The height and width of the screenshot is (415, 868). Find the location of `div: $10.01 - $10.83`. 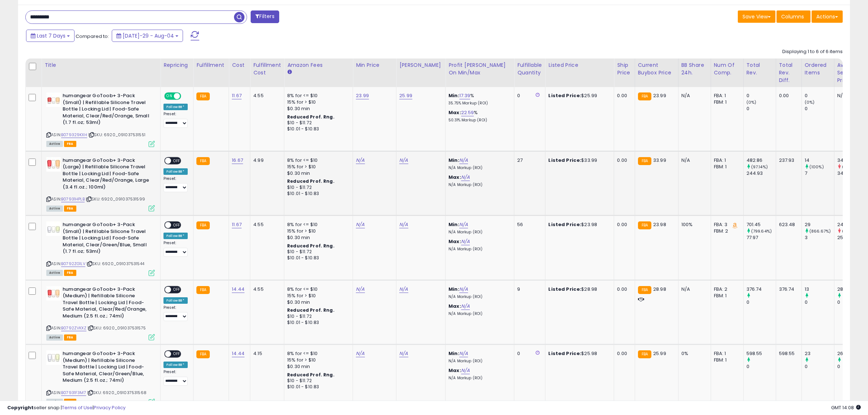

div: $10.01 - $10.83 is located at coordinates (317, 129).